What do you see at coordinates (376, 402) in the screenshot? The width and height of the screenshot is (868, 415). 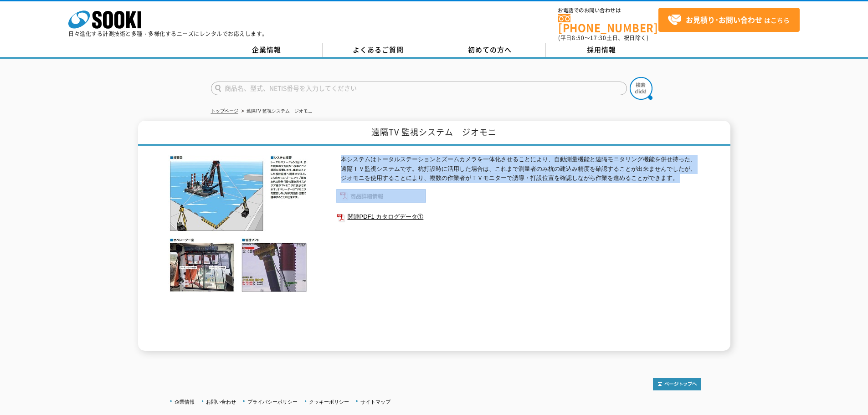 I see `a: サイトマップ` at bounding box center [376, 402].